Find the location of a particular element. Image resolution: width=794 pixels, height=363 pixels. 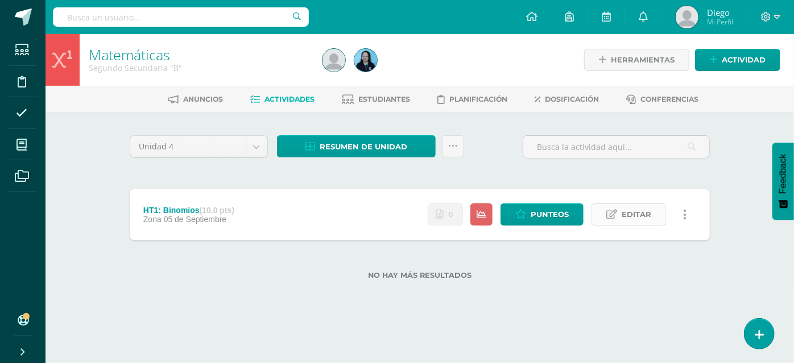

span: Actividad is located at coordinates (743, 60).